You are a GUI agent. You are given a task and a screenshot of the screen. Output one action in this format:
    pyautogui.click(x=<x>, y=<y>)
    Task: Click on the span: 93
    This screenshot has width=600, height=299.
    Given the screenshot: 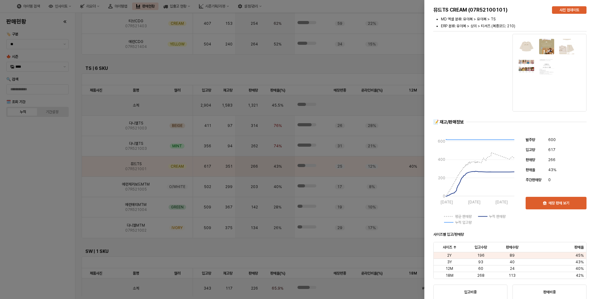 What is the action you would take?
    pyautogui.click(x=481, y=262)
    